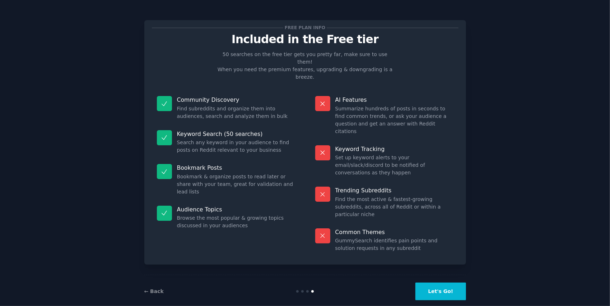 This screenshot has height=306, width=610. Describe the element at coordinates (236, 99) in the screenshot. I see `p: Community Discovery` at that location.